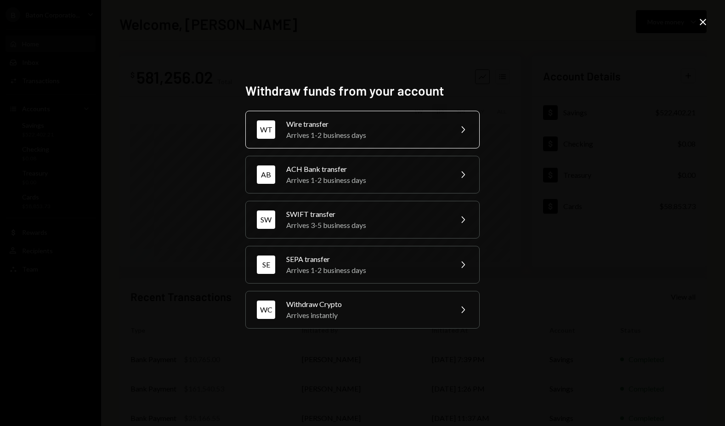 The width and height of the screenshot is (725, 426). Describe the element at coordinates (366, 304) in the screenshot. I see `div: Withdraw Crypto` at that location.